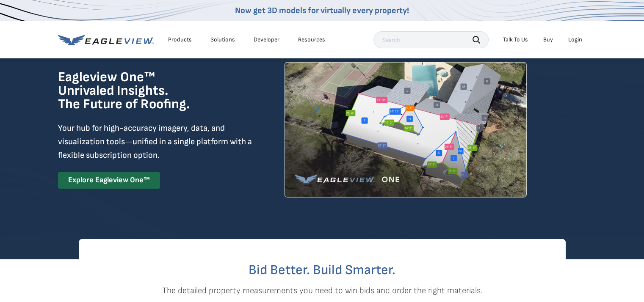 The image size is (644, 302). Describe the element at coordinates (180, 40) in the screenshot. I see `div: Products` at that location.